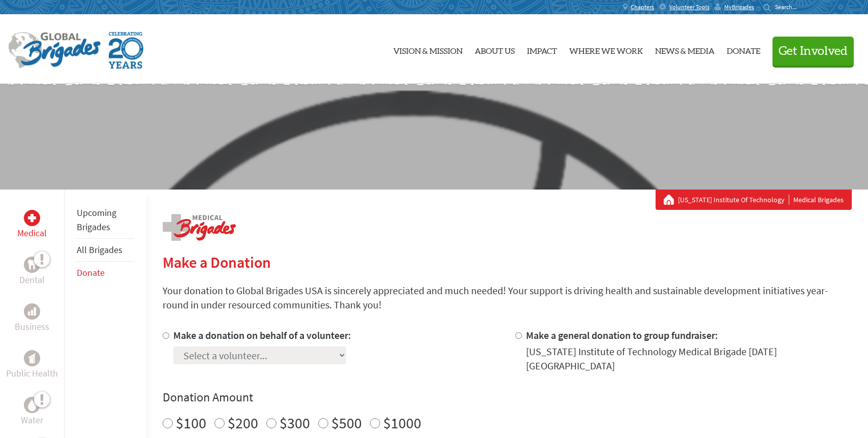  I want to click on p: Water, so click(32, 420).